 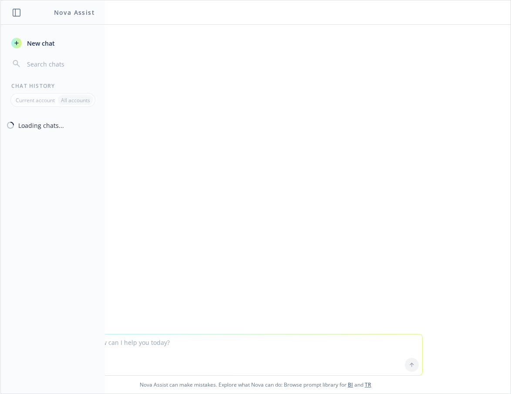 What do you see at coordinates (53, 43) in the screenshot?
I see `button: New chat` at bounding box center [53, 43].